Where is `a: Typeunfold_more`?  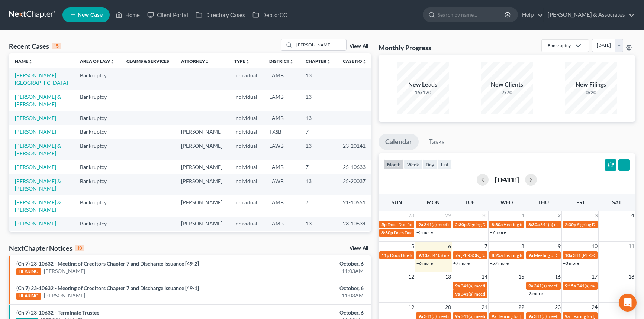
a: Typeunfold_more is located at coordinates (242, 61).